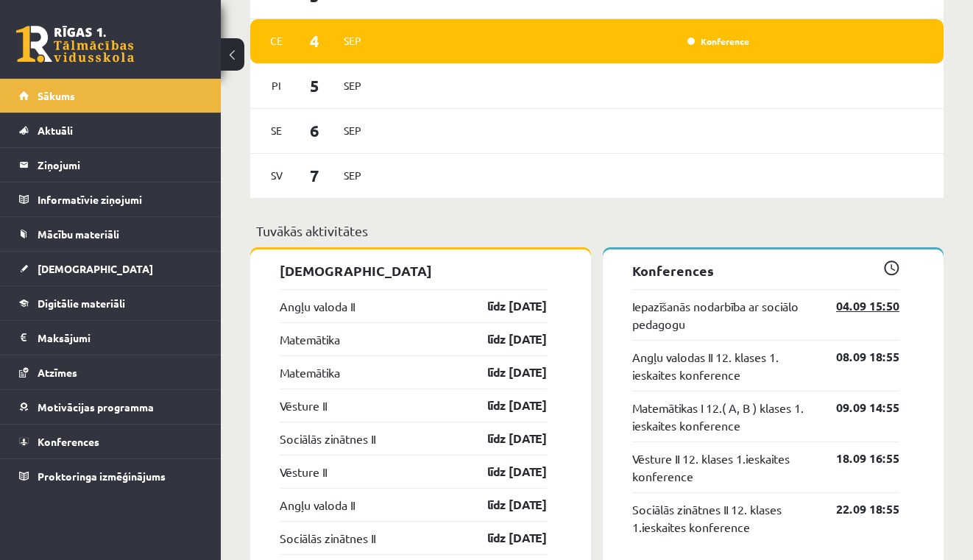 The image size is (973, 560). What do you see at coordinates (111, 130) in the screenshot?
I see `a: Aktuāli` at bounding box center [111, 130].